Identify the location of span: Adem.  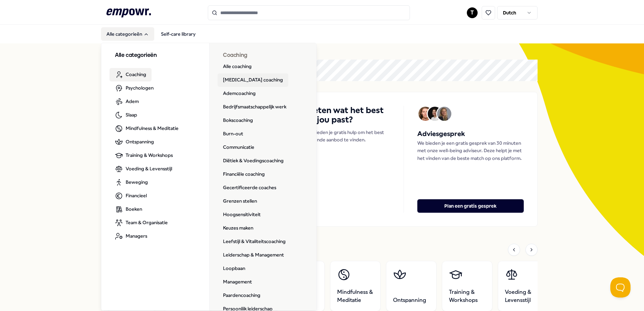
(132, 101).